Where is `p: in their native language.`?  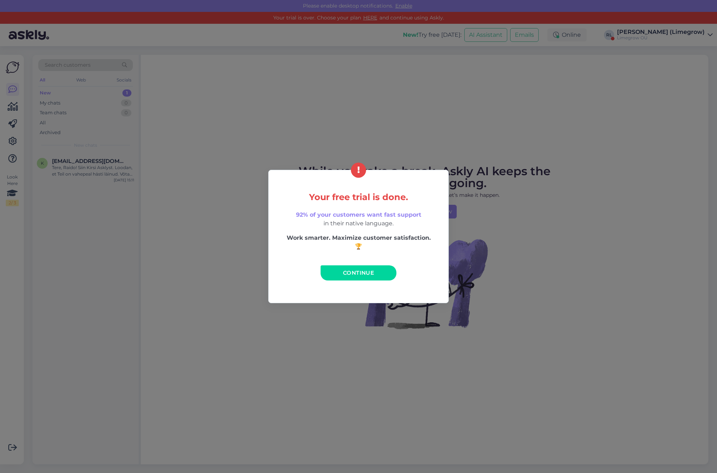
p: in their native language. is located at coordinates (358, 219).